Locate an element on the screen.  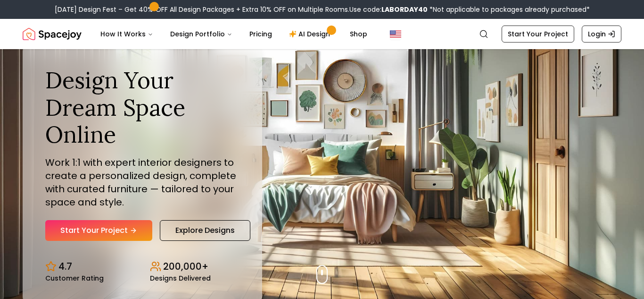
b: LABORDAY40 is located at coordinates (404, 10).